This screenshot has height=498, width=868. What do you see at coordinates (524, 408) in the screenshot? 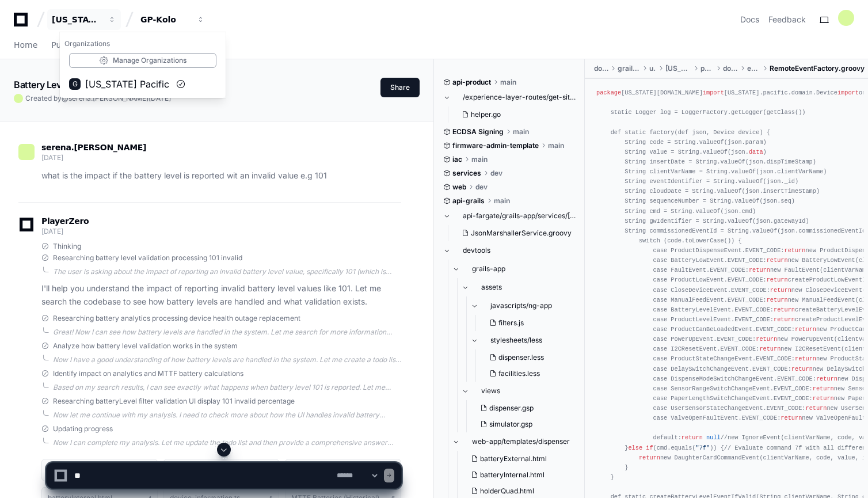
I see `button: dispenser.gsp` at bounding box center [524, 408].